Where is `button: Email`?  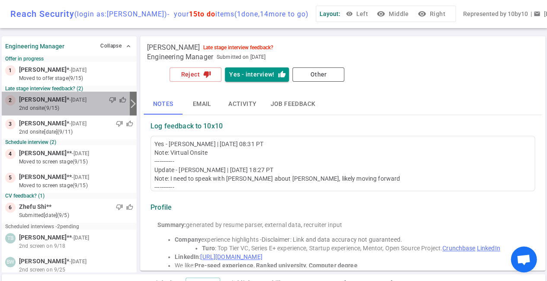
button: Email is located at coordinates (202, 104).